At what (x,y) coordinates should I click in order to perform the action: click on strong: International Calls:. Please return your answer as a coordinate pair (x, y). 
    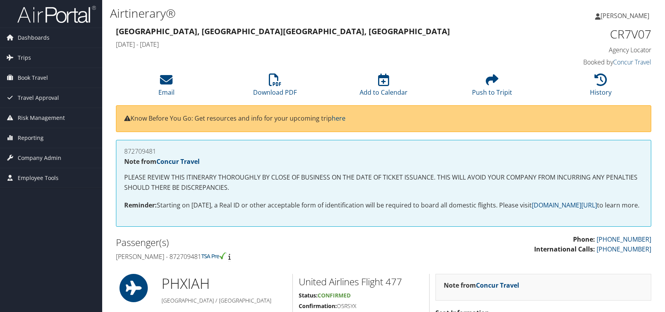
    Looking at the image, I should click on (565, 249).